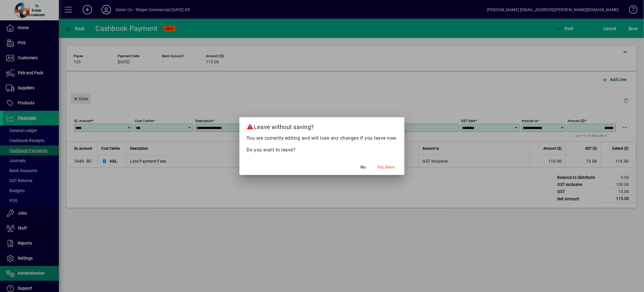 The height and width of the screenshot is (292, 644). I want to click on button: Yes, leave, so click(386, 167).